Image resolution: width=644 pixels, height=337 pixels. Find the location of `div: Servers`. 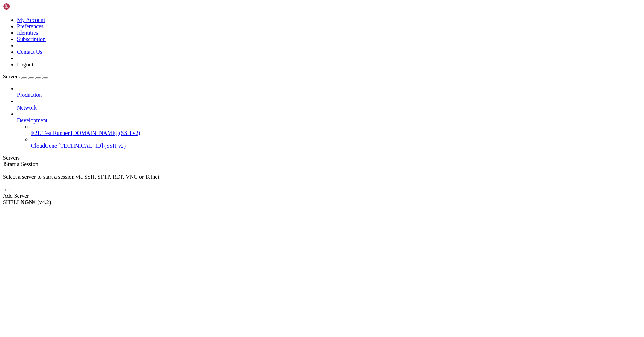

div: Servers is located at coordinates (322, 158).